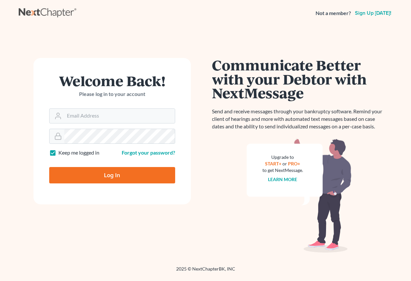  Describe the element at coordinates (283, 157) in the screenshot. I see `div: Upgrade to` at that location.